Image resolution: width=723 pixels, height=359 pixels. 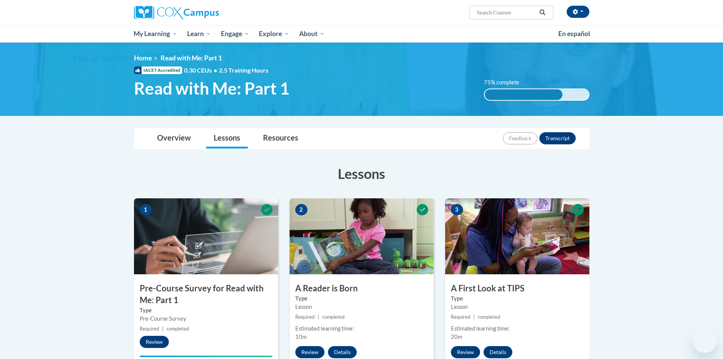 What do you see at coordinates (362, 174) in the screenshot?
I see `h3: Lessons` at bounding box center [362, 174].